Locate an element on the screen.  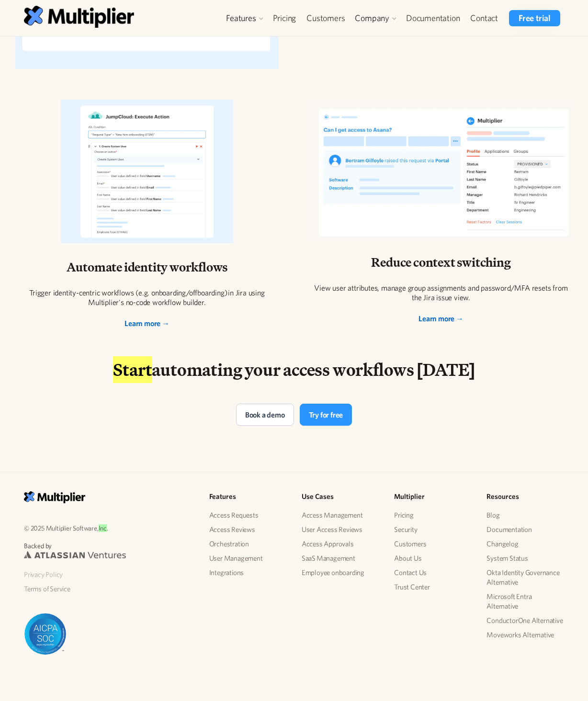
a: Access Requests is located at coordinates (248, 516).